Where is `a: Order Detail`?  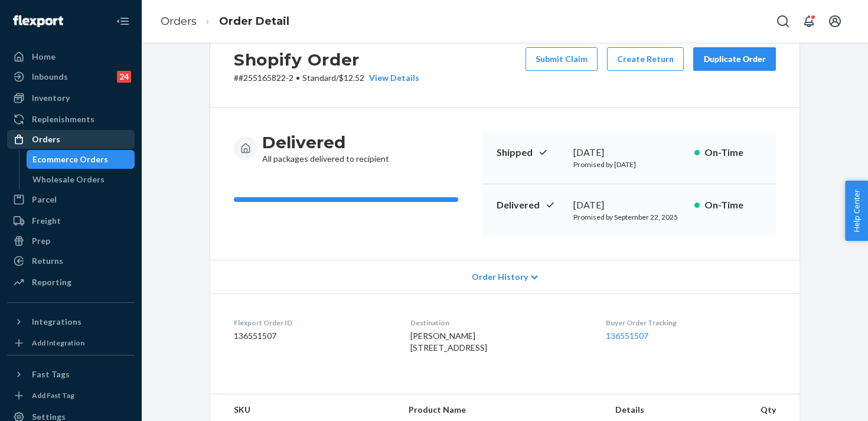
a: Order Detail is located at coordinates (254, 21).